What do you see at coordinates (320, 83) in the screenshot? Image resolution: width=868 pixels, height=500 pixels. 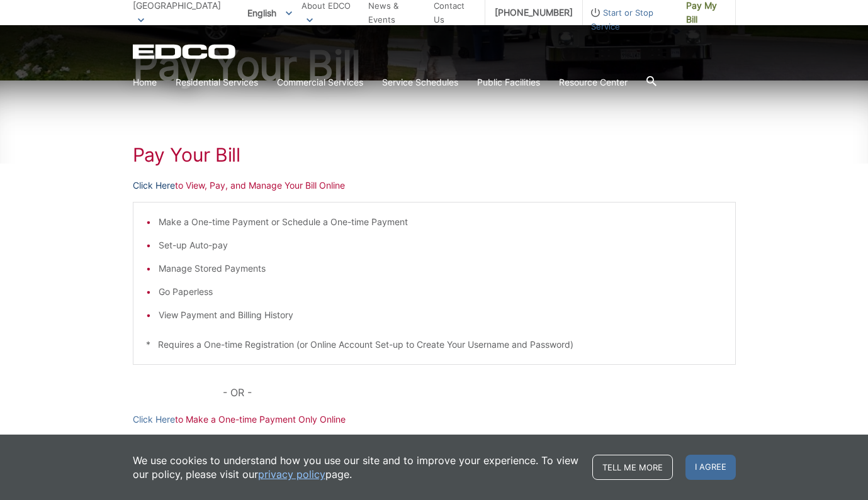 I see `a: Commercial Services` at bounding box center [320, 83].